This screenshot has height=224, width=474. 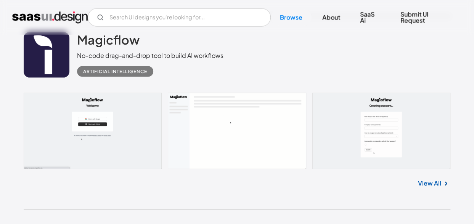 I want to click on a: Magicflow, so click(x=108, y=42).